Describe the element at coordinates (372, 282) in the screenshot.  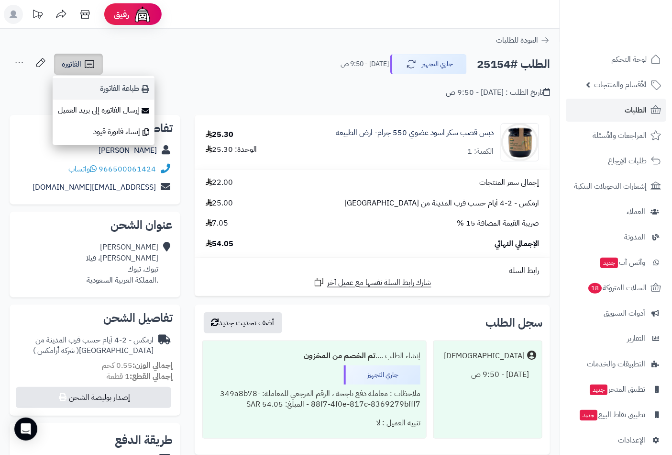
I see `a: شارك رابط السلة نفسها مع عميل آخر` at that location.